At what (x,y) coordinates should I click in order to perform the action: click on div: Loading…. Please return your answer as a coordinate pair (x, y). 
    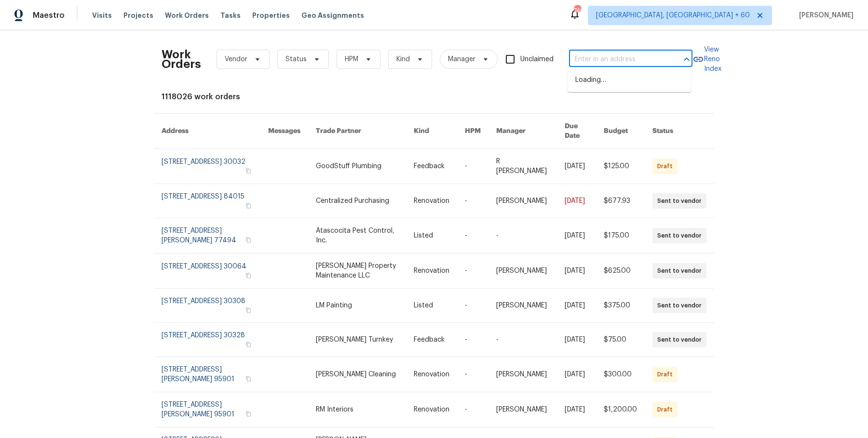
    Looking at the image, I should click on (629, 80).